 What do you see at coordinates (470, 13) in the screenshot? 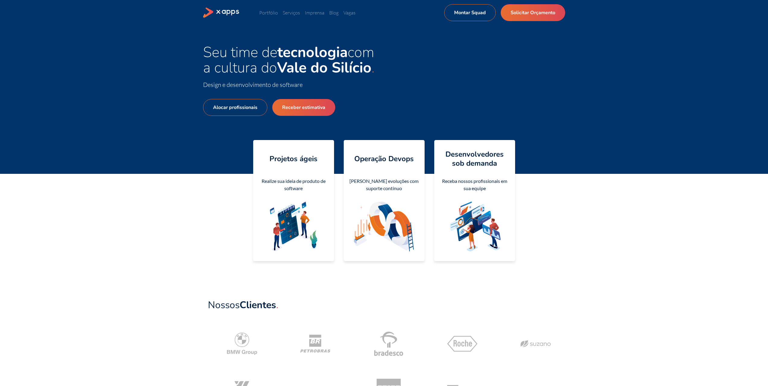
I see `a: Montar Squad` at bounding box center [470, 13].